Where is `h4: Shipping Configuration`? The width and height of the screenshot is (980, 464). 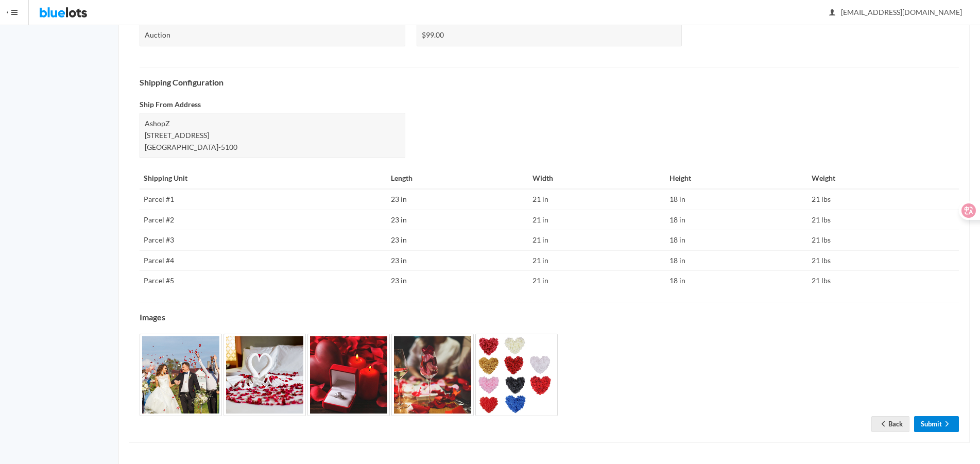
h4: Shipping Configuration is located at coordinates (549, 82).